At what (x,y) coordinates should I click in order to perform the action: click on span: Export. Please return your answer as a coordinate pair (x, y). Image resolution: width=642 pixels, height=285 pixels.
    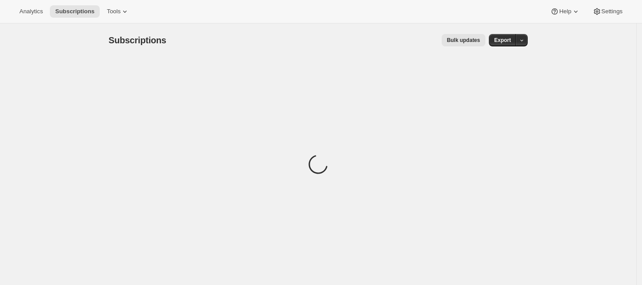
    Looking at the image, I should click on (502, 40).